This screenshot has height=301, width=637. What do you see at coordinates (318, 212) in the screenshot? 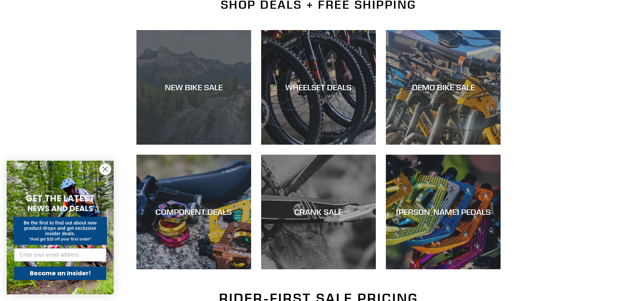
I see `div: CRANK SALE` at bounding box center [318, 212].